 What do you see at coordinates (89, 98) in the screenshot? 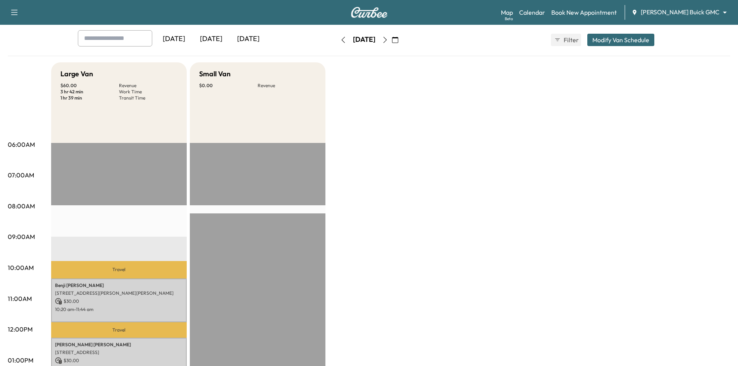
I see `p: 1 hr 39 min` at bounding box center [89, 98].